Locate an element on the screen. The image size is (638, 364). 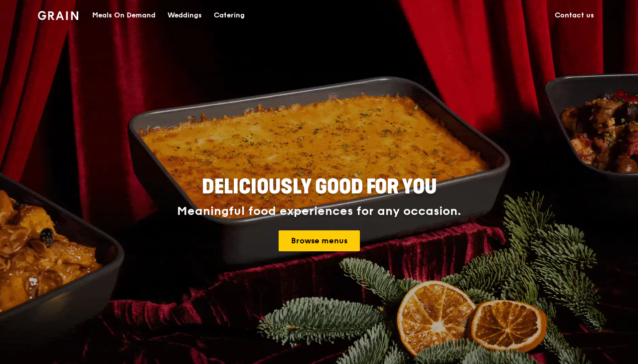
a: Catering is located at coordinates (229, 15).